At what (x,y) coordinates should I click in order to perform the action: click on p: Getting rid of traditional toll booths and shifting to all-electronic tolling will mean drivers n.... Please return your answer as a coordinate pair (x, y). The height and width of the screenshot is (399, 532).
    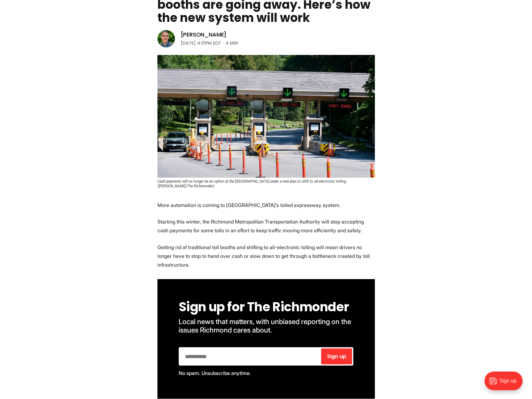
    Looking at the image, I should click on (266, 256).